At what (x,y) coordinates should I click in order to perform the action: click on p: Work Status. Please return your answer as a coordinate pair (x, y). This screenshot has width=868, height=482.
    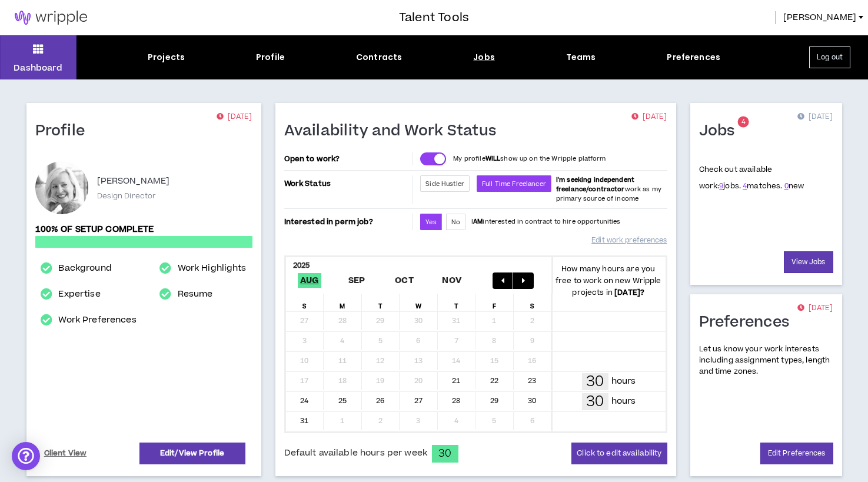
    Looking at the image, I should click on (347, 184).